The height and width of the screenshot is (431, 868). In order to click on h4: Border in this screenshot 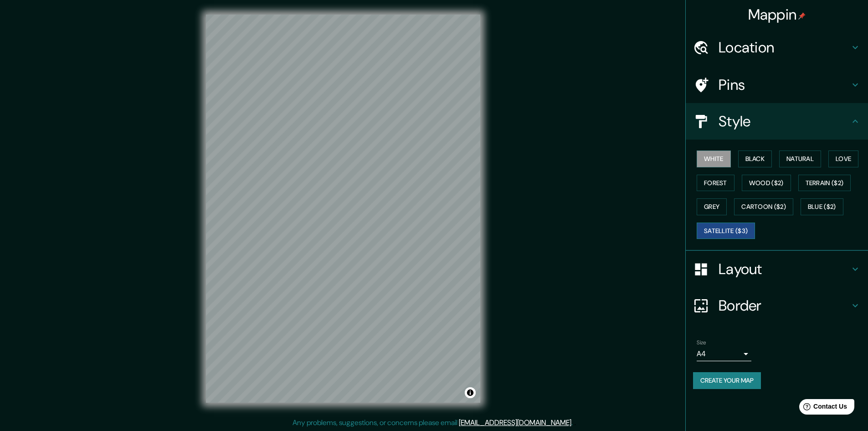, I will do `click(784, 306)`.